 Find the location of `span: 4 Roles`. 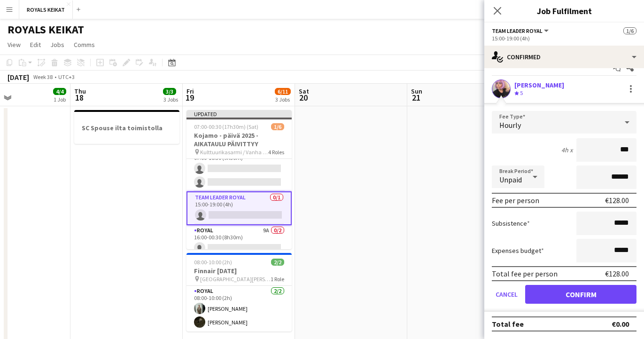

span: 4 Roles is located at coordinates (276, 152).